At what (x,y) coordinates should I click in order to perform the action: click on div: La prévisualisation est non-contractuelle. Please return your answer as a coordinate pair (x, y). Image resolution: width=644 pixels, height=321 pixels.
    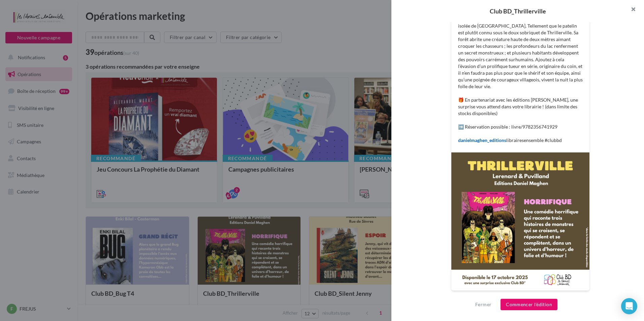
    Looking at the image, I should click on (521, 295).